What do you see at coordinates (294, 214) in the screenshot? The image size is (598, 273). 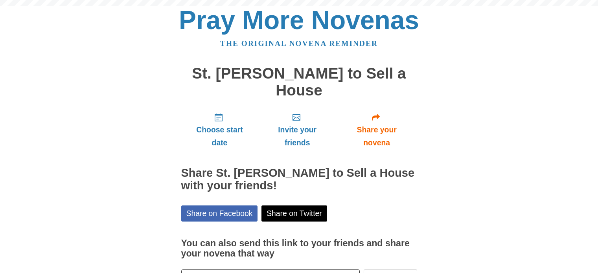 I see `a: Share on Twitter` at bounding box center [294, 214].